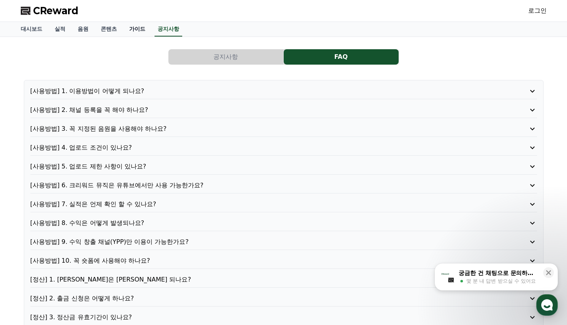 This screenshot has width=567, height=325. What do you see at coordinates (284, 167) in the screenshot?
I see `button: [사용방법] 5. 업로드 제한 사항이 있나요?` at bounding box center [284, 167].